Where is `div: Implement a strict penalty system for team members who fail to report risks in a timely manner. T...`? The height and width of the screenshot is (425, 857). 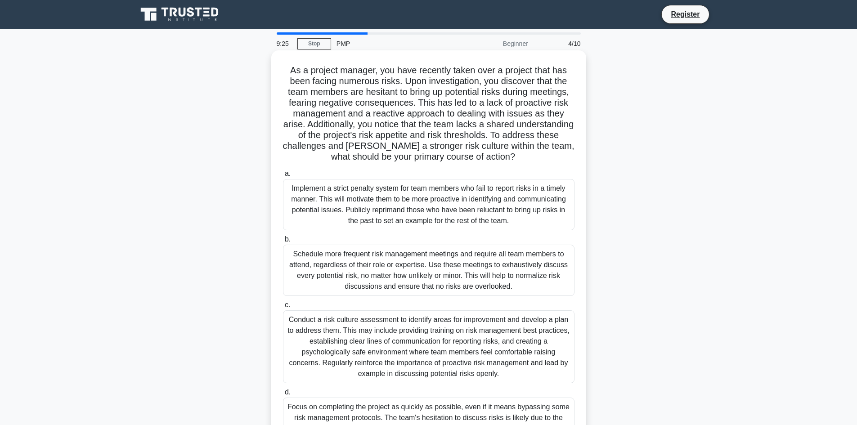 div: Implement a strict penalty system for team members who fail to report risks in a timely manner. T... is located at coordinates (429, 205).